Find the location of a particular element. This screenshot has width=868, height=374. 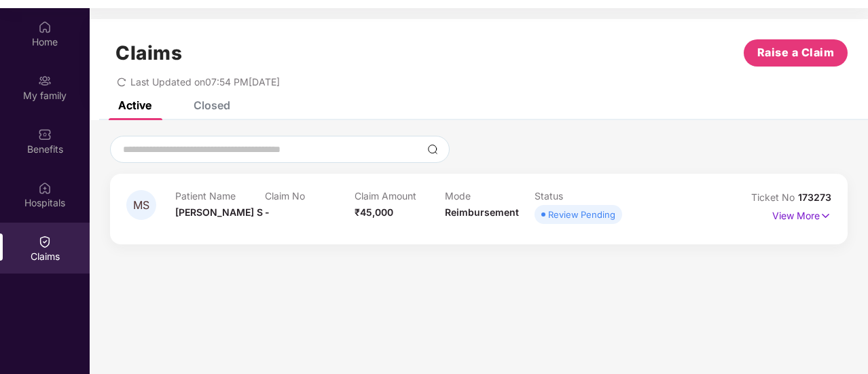

h1: Claims is located at coordinates (149, 53).